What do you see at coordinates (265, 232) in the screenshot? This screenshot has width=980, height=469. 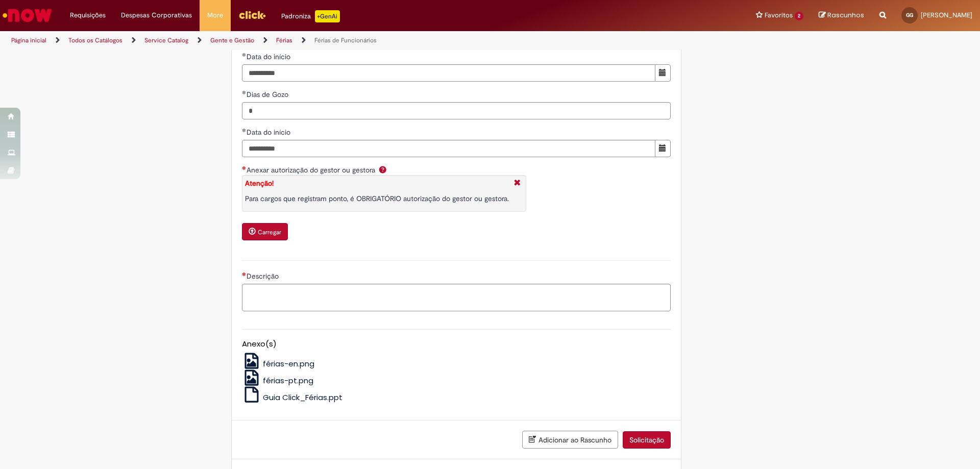 I see `button: Carregar anexo de Anexar autorização do gestor ou gestora Required` at bounding box center [265, 232].